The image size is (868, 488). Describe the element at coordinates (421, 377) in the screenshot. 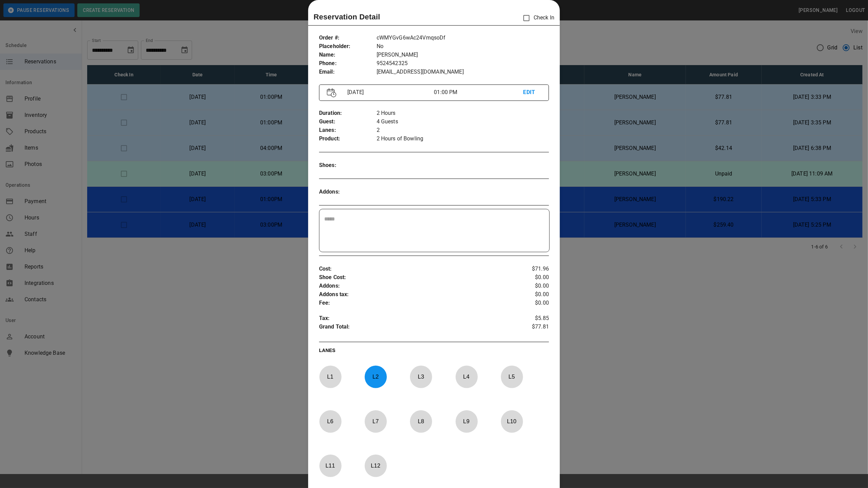

I see `p: L 3` at that location.